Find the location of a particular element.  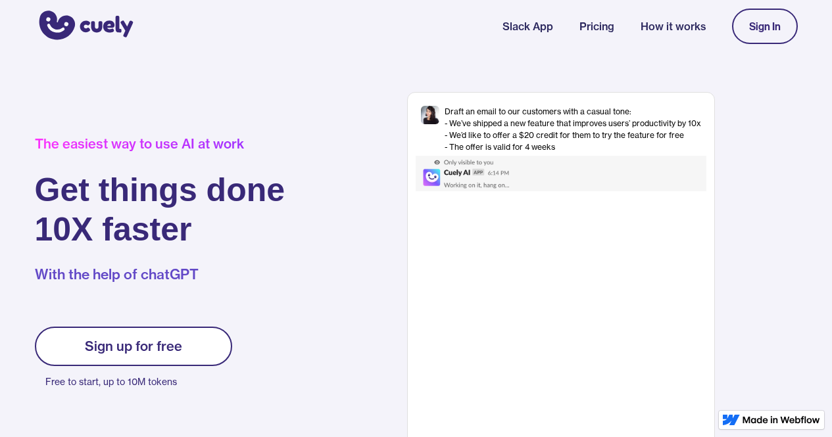

img: Made in Webflow is located at coordinates (781, 420).